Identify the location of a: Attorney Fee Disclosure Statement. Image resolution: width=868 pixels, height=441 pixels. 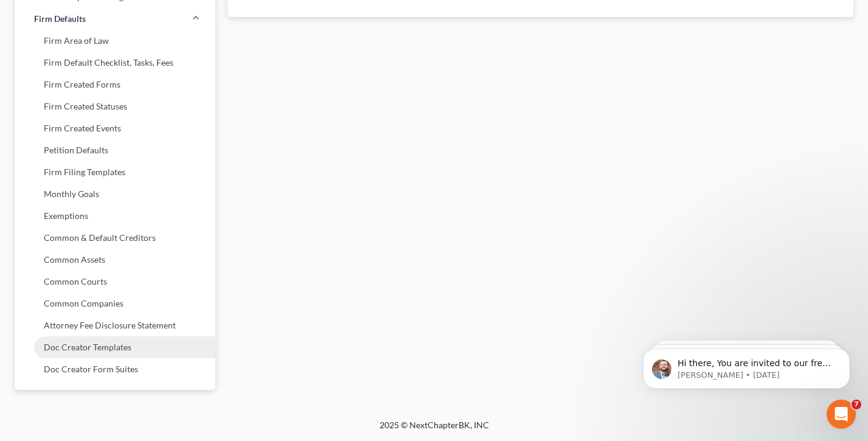
(115, 325).